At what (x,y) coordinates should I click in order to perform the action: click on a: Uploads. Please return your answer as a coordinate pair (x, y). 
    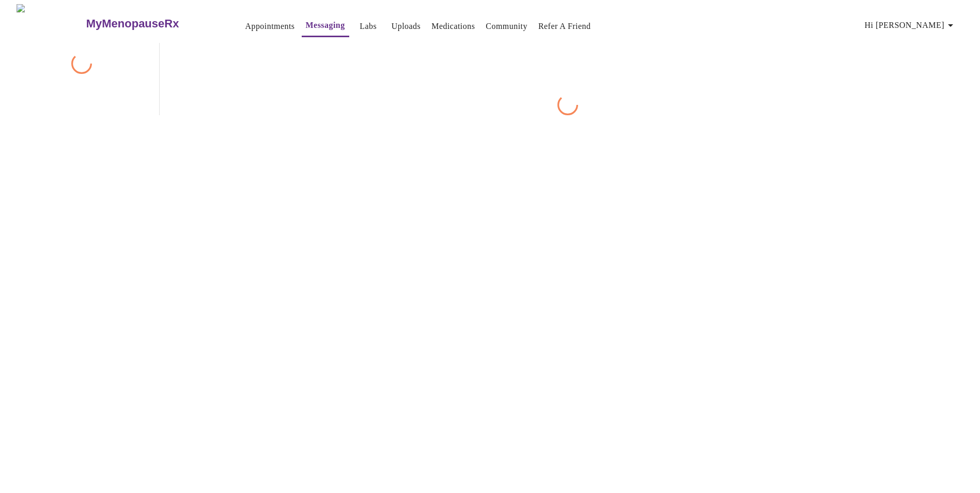
    Looking at the image, I should click on (406, 26).